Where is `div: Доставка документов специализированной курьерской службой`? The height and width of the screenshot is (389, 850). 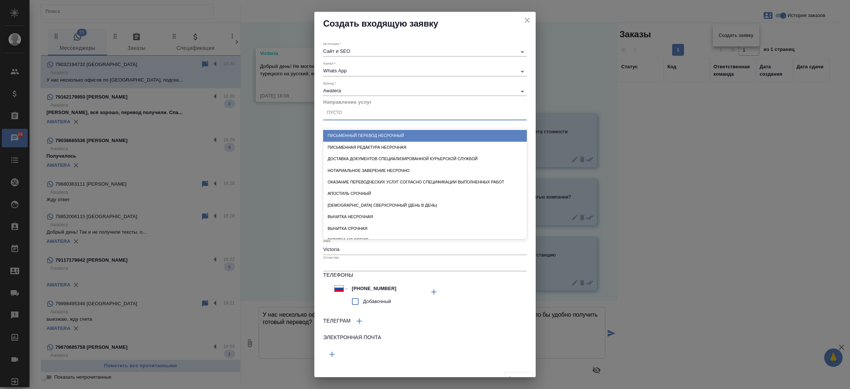 div: Доставка документов специализированной курьерской службой is located at coordinates (425, 159).